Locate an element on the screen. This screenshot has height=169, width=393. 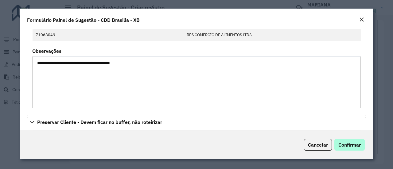
button: Close is located at coordinates (362, 20).